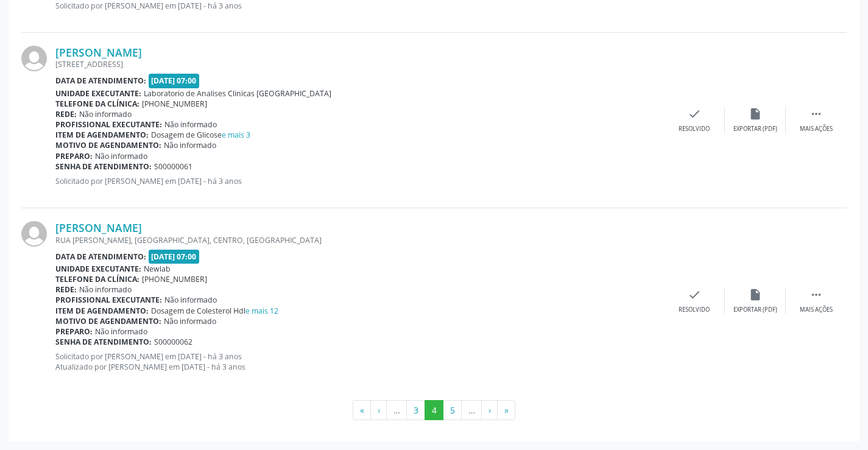  What do you see at coordinates (415, 411) in the screenshot?
I see `button: Go to page 3` at bounding box center [415, 411].